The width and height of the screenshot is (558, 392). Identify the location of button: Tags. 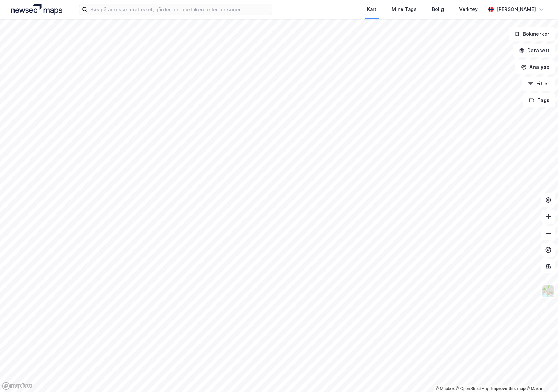
(539, 100).